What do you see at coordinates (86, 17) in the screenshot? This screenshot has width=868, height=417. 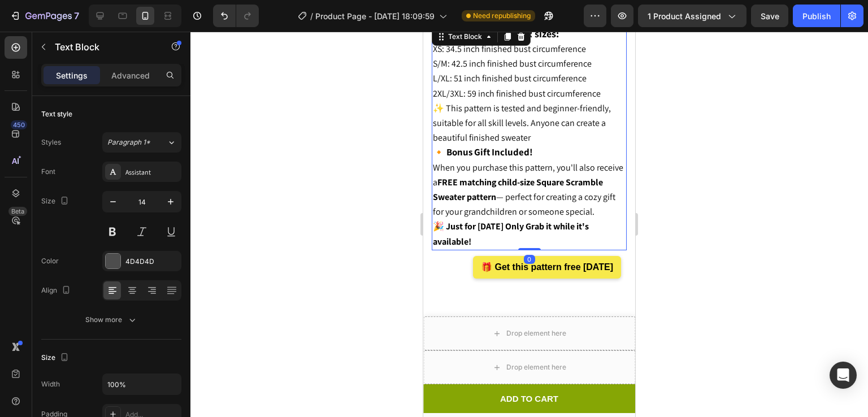 I see `span: XS: 34.5 inch finished bust circumference` at bounding box center [86, 17].